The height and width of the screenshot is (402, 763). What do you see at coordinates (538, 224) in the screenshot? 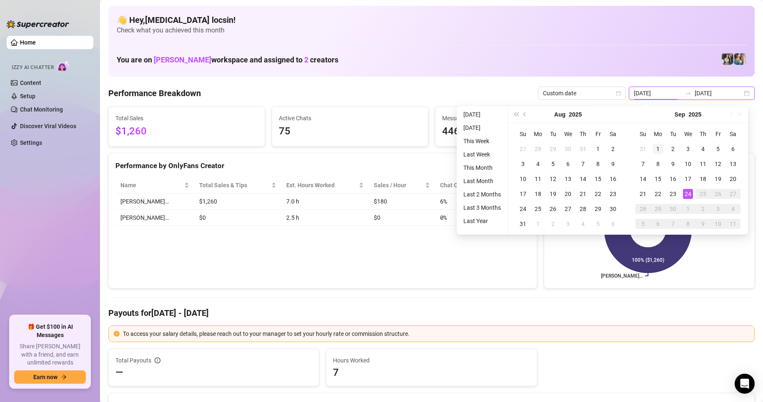
I see `div: 1` at bounding box center [538, 224].